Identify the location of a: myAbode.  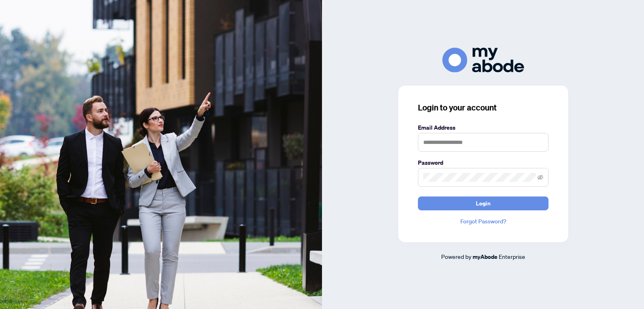
(485, 257).